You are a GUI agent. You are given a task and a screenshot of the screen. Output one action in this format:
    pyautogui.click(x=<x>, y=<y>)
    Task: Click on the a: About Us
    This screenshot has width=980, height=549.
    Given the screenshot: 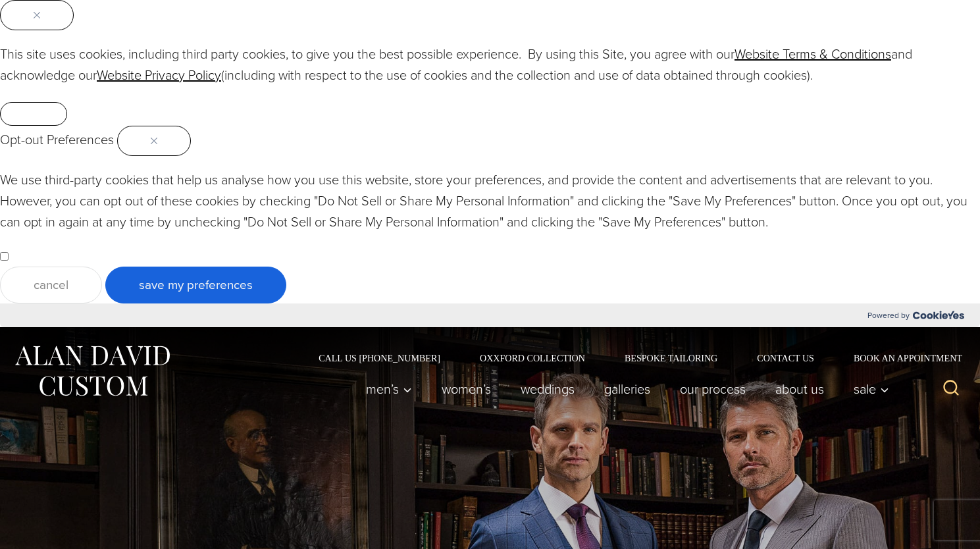 What is the action you would take?
    pyautogui.click(x=799, y=389)
    